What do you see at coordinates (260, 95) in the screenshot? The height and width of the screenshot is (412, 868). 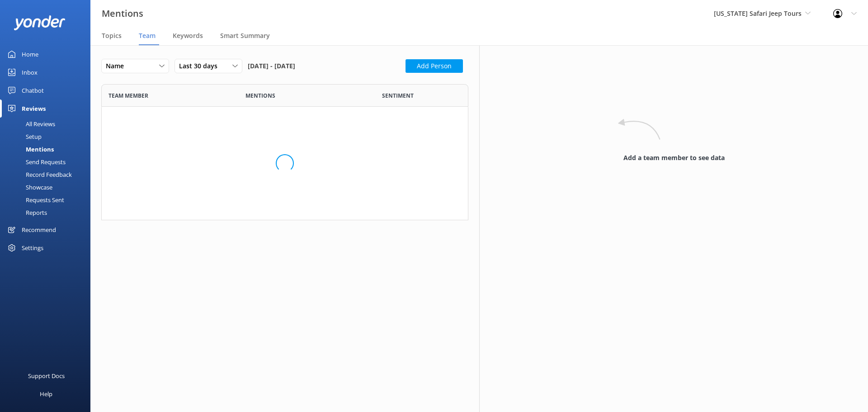 I see `span: Mentions` at bounding box center [260, 95].